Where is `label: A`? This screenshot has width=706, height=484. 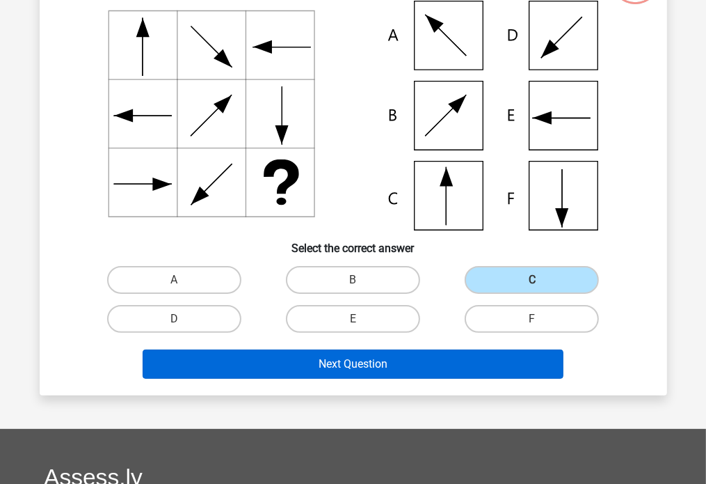
label: A is located at coordinates (174, 280).